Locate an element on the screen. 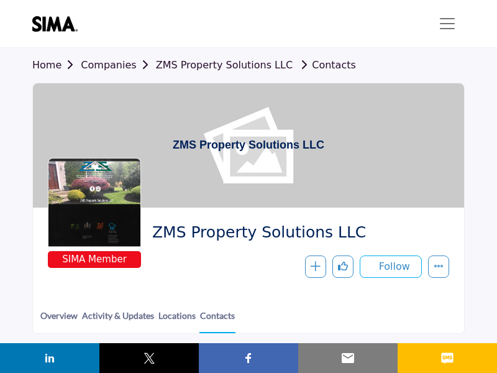 This screenshot has width=497, height=373. a: Home is located at coordinates (57, 65).